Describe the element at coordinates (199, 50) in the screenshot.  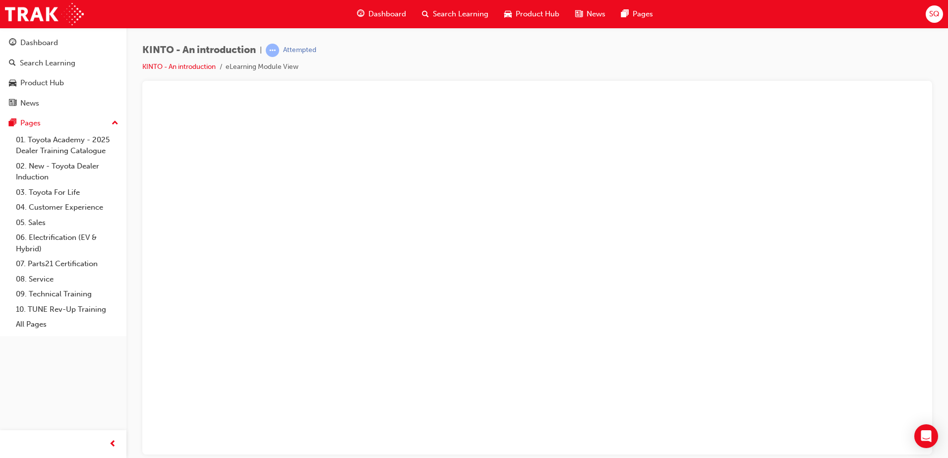
I see `span: KINTO - An introduction` at that location.